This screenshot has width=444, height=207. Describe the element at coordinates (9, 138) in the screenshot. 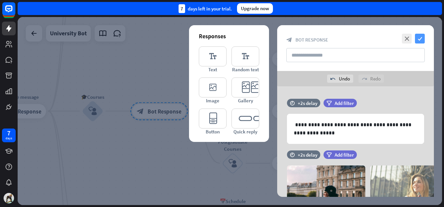

I see `div: days` at that location.